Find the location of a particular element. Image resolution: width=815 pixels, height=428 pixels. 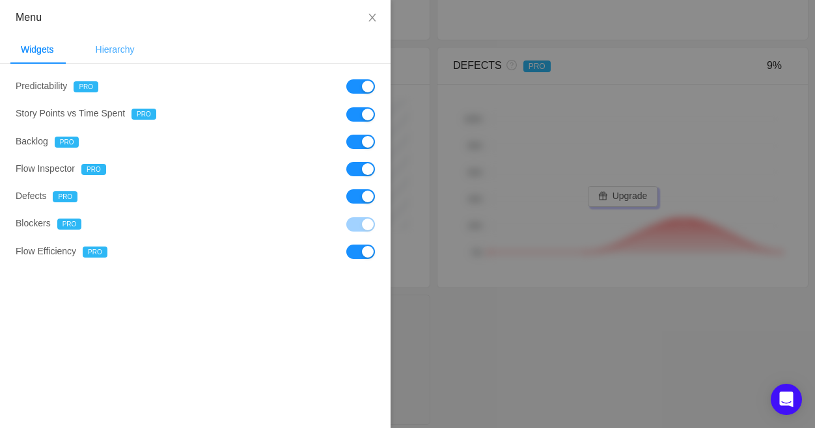

div: Story Points vs Time Spent is located at coordinates (105, 114).